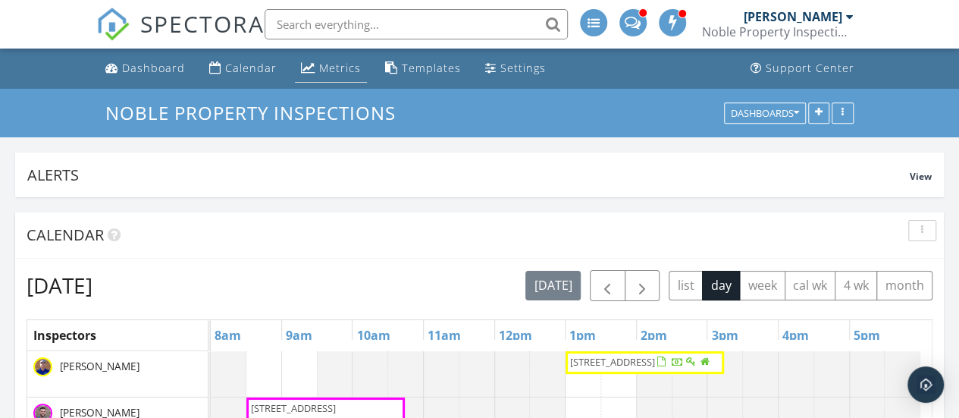 This screenshot has height=418, width=959. Describe the element at coordinates (299, 335) in the screenshot. I see `a: 9am` at that location.